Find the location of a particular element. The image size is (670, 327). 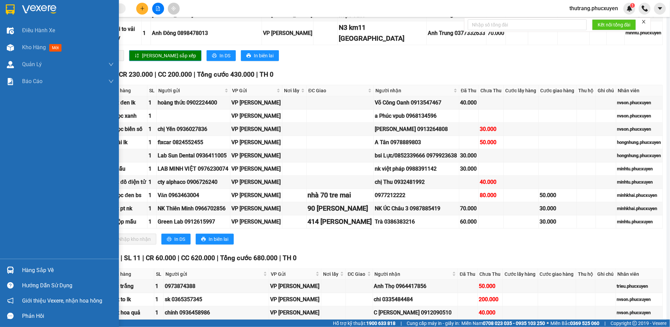

button: caret-down is located at coordinates (659, 8).